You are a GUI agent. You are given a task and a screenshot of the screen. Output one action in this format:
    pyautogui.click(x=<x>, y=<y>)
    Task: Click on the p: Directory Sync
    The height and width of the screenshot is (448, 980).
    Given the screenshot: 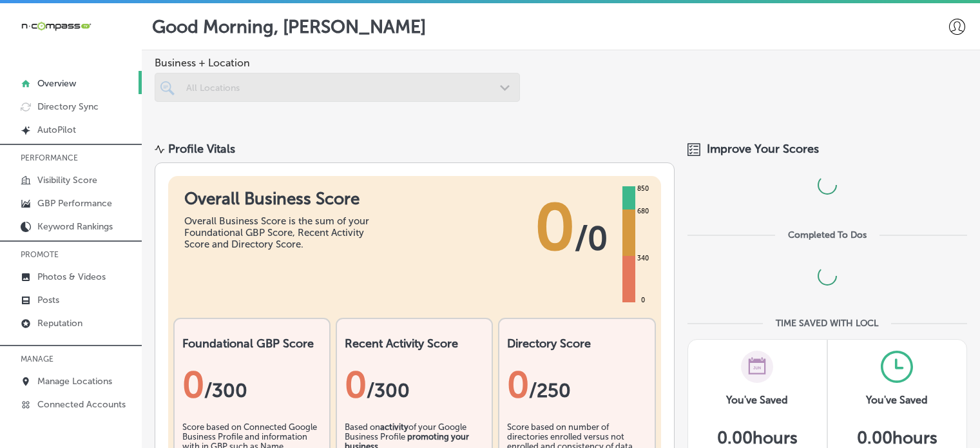 What is the action you would take?
    pyautogui.click(x=67, y=106)
    